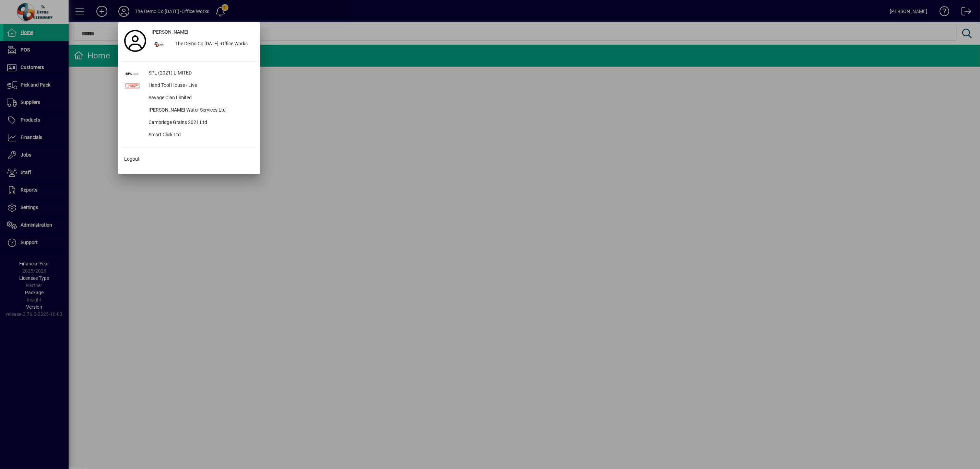 Image resolution: width=980 pixels, height=469 pixels. Describe the element at coordinates (132, 159) in the screenshot. I see `span: Logout` at that location.